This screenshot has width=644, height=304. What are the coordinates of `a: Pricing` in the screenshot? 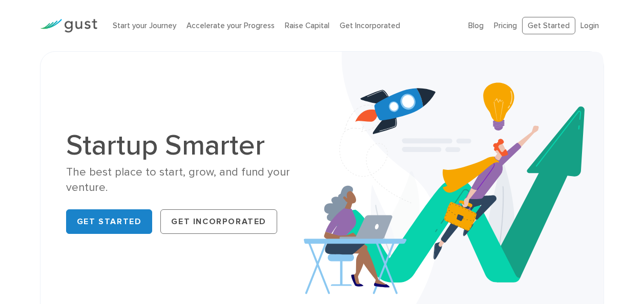 It's located at (506, 25).